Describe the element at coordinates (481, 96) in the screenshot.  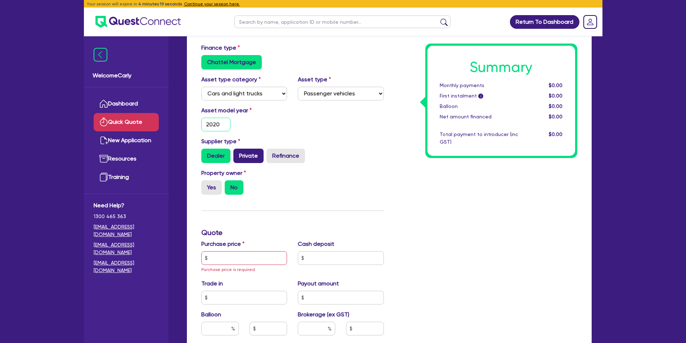
I see `span: i` at that location.